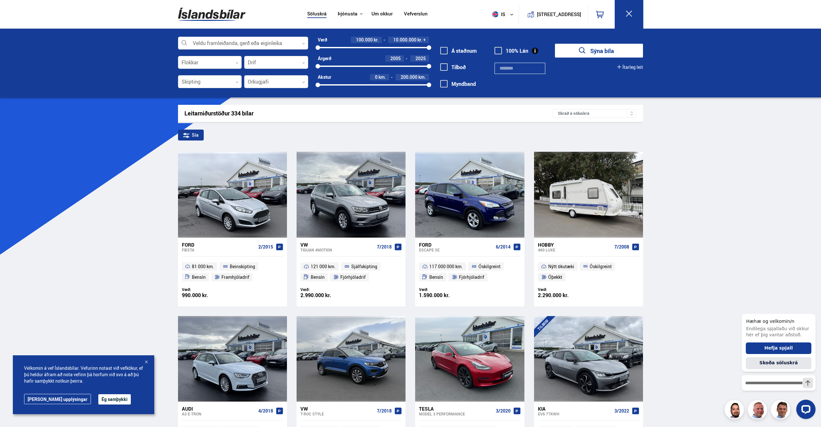 The width and height of the screenshot is (821, 427). I want to click on span: 117 000 000 km., so click(446, 266).